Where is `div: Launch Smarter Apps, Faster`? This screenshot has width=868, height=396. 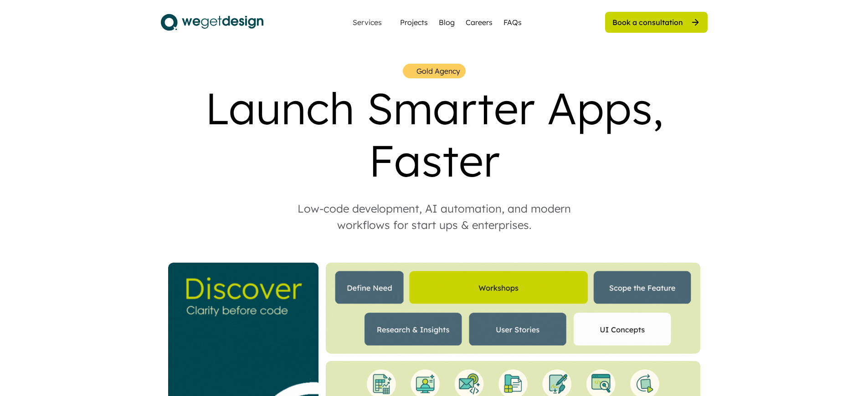 div: Launch Smarter Apps, Faster is located at coordinates (434, 135).